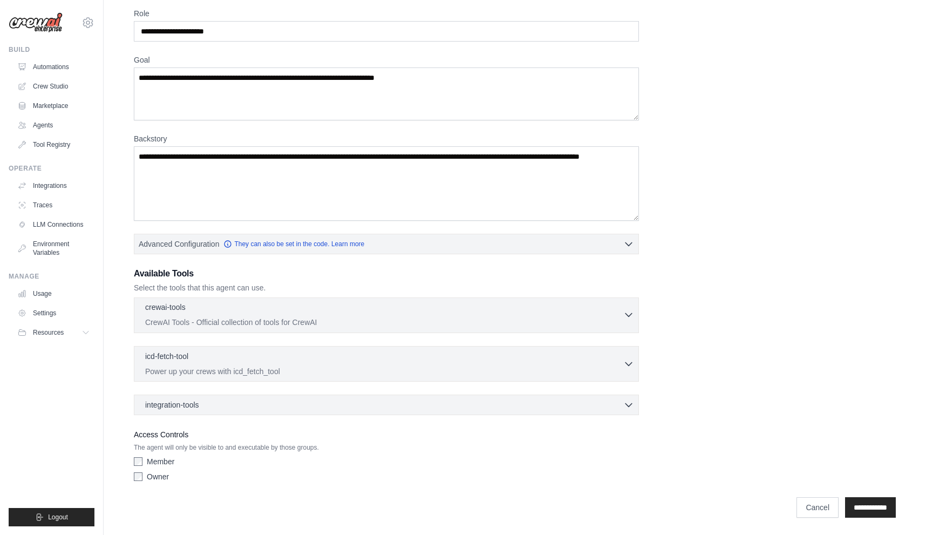 Image resolution: width=926 pixels, height=535 pixels. I want to click on span: Logout, so click(58, 517).